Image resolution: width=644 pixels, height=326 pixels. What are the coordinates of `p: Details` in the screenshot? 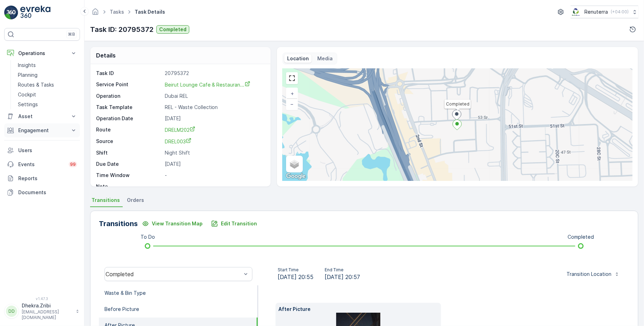 It's located at (106, 55).